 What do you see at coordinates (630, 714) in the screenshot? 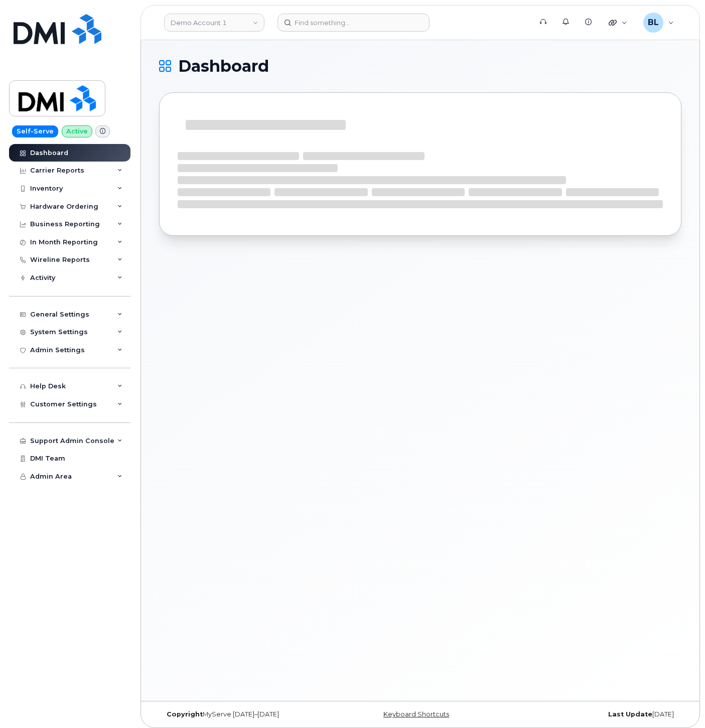
I see `strong: Last Update` at bounding box center [630, 714].